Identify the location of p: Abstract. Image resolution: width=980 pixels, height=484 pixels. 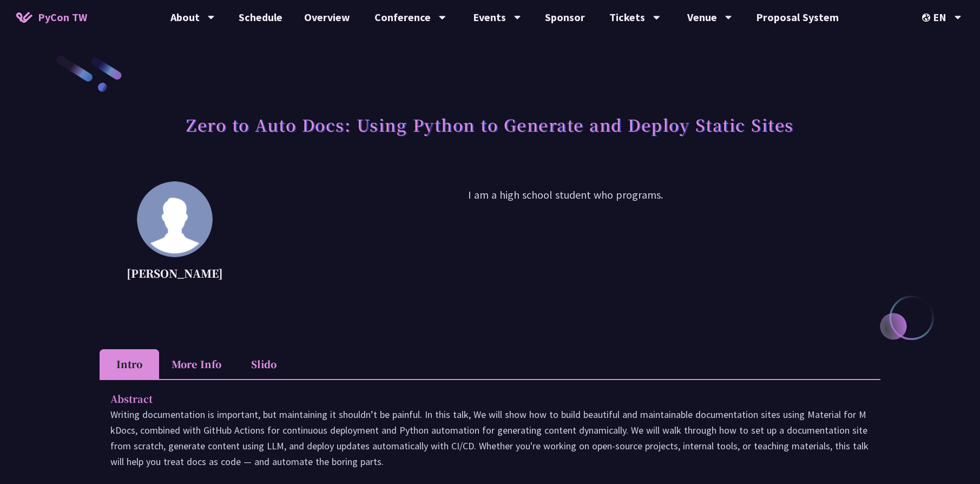
(479, 398).